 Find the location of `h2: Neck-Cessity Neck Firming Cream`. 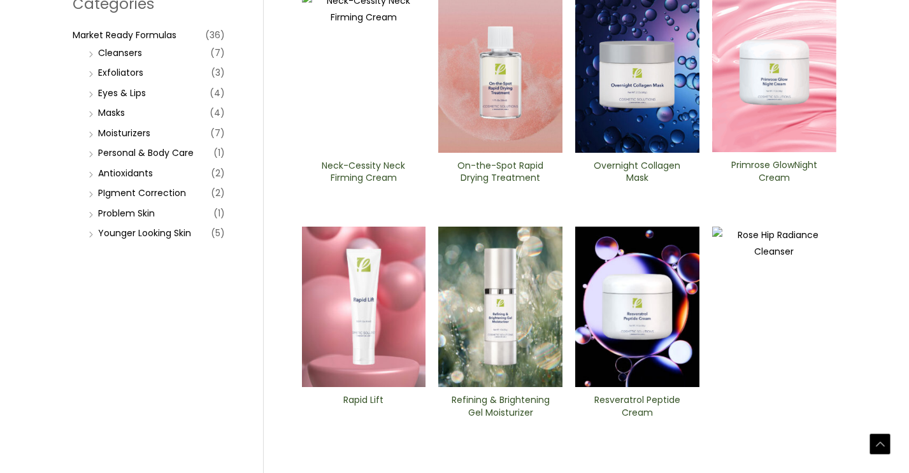

h2: Neck-Cessity Neck Firming Cream is located at coordinates (363, 172).